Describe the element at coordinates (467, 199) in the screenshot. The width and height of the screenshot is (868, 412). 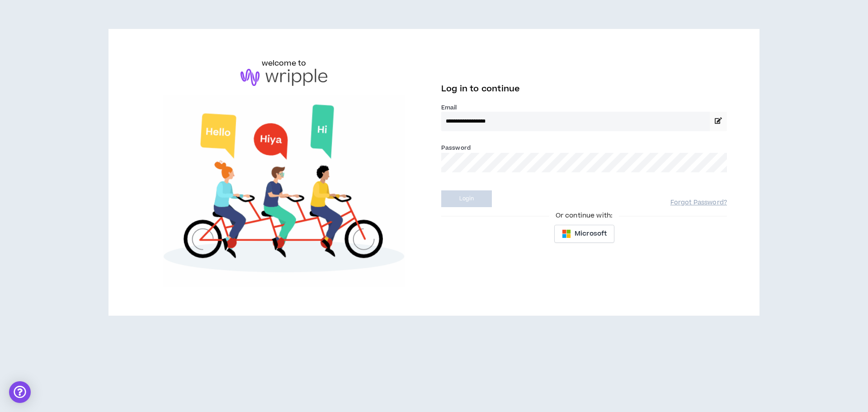
I see `button: Login` at that location.